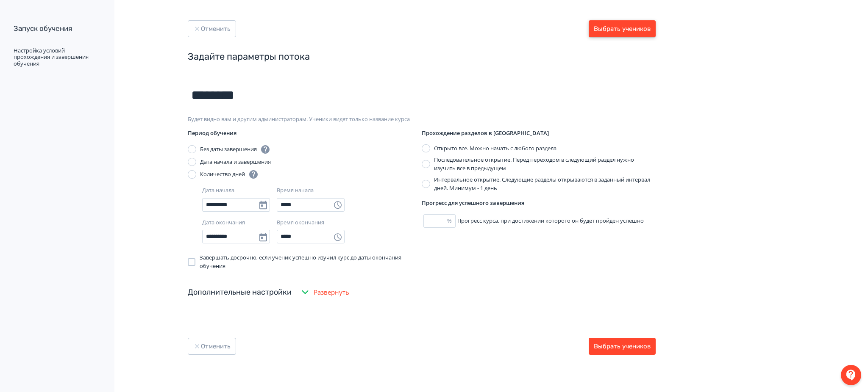  What do you see at coordinates (422, 119) in the screenshot?
I see `div: Будет видно вам и другим администраторам. Ученики видят только название курса` at bounding box center [422, 119].